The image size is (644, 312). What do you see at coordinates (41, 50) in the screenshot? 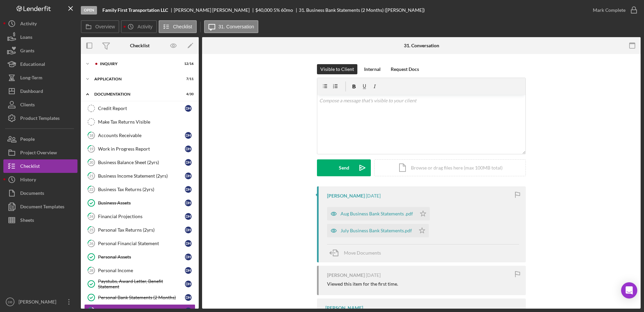
I see `button: Grants` at bounding box center [41, 50].